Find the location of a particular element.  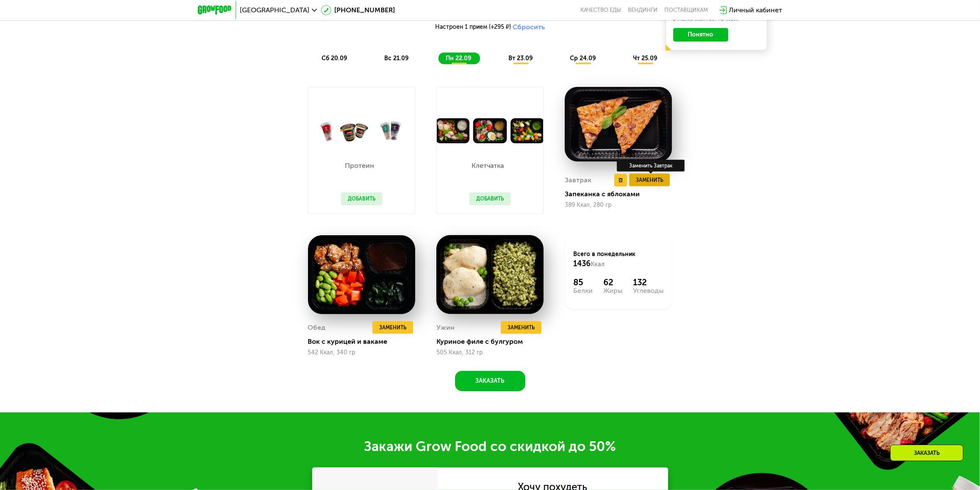

div: 85 is located at coordinates (583, 282).